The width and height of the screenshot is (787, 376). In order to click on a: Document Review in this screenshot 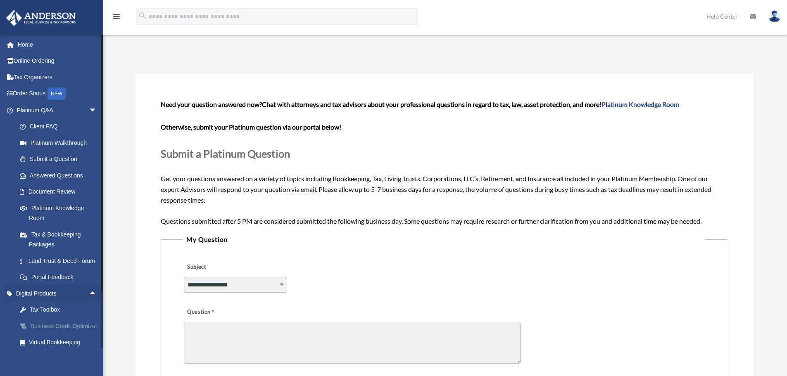, I will do `click(60, 192)`.